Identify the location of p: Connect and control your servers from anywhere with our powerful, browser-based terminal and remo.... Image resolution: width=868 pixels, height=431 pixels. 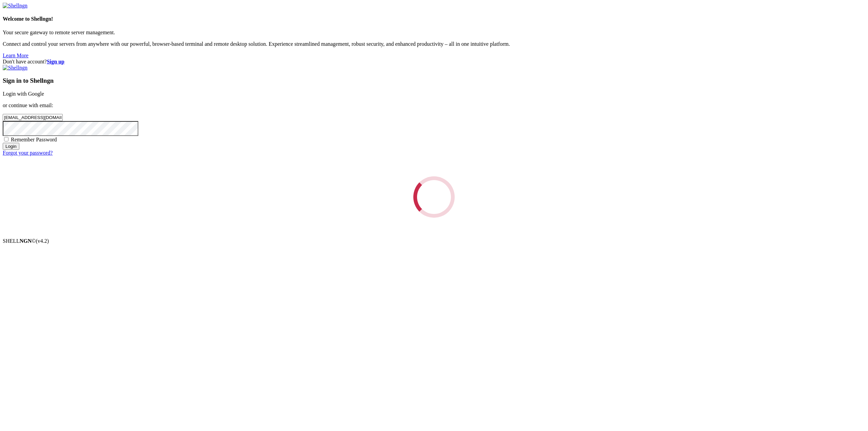
(434, 44).